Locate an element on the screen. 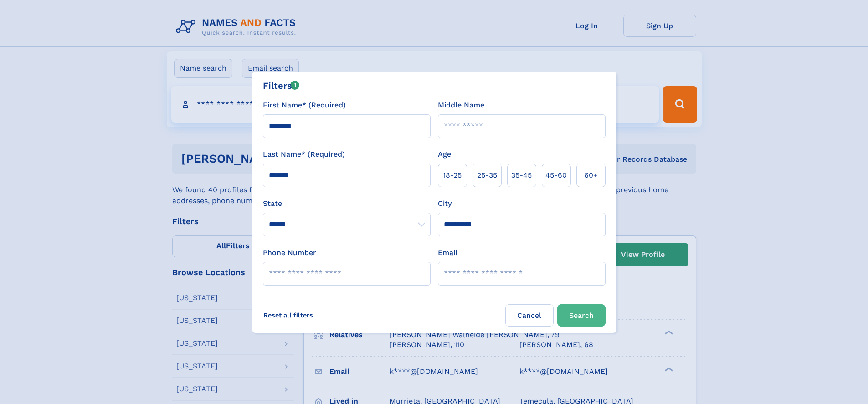  label: First Name* (Required) is located at coordinates (304, 105).